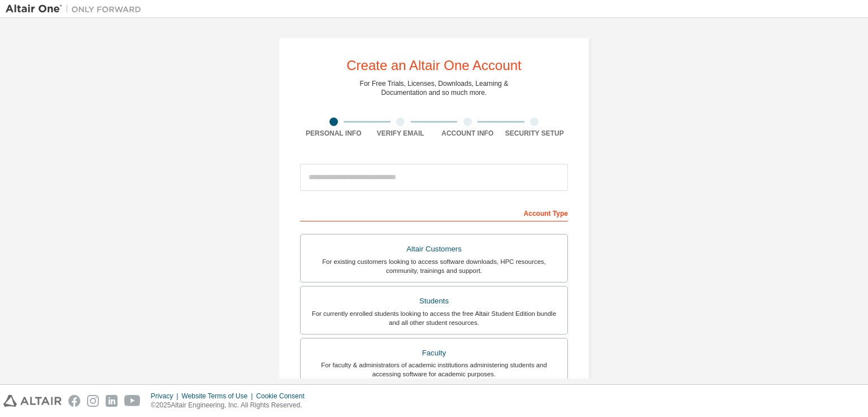 The height and width of the screenshot is (417, 868). What do you see at coordinates (400, 133) in the screenshot?
I see `div: Verify Email` at bounding box center [400, 133].